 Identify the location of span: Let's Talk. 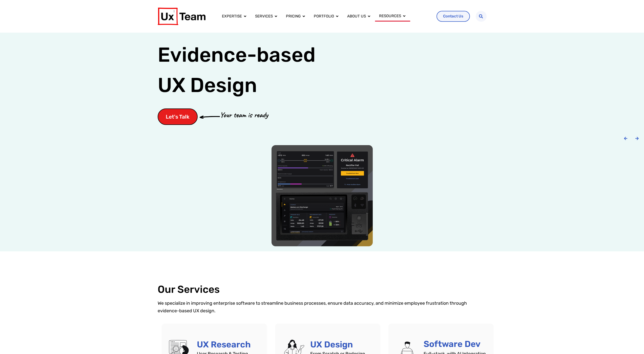
(178, 117).